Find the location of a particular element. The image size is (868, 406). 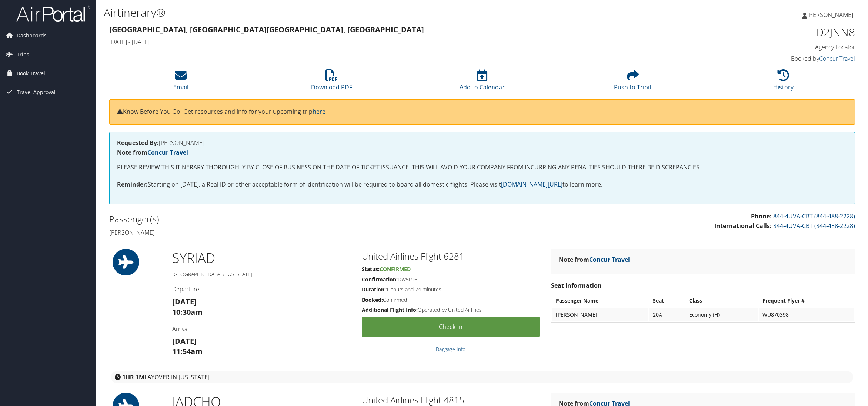

h5: Confirmed is located at coordinates (450, 300).